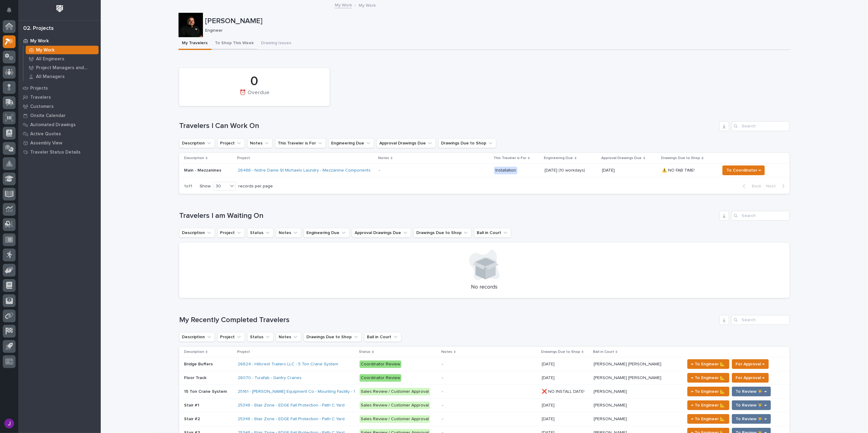 This screenshot has height=433, width=868. Describe the element at coordinates (53, 125) in the screenshot. I see `p: Automated Drawings` at that location.